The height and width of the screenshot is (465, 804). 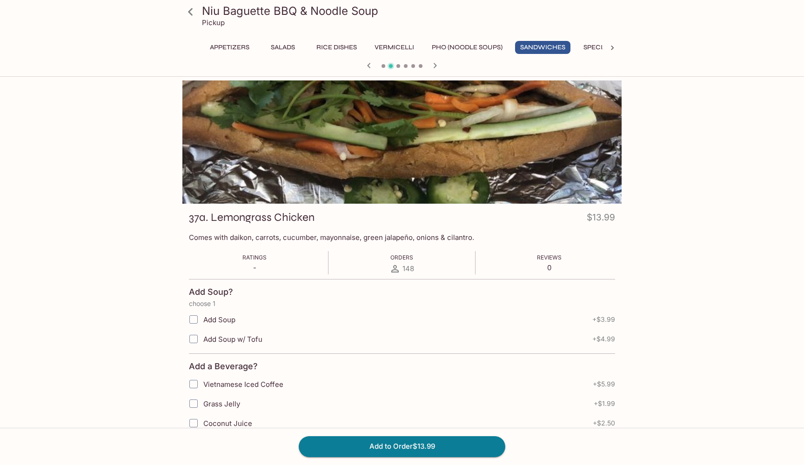 I want to click on span: + $1.99, so click(x=604, y=404).